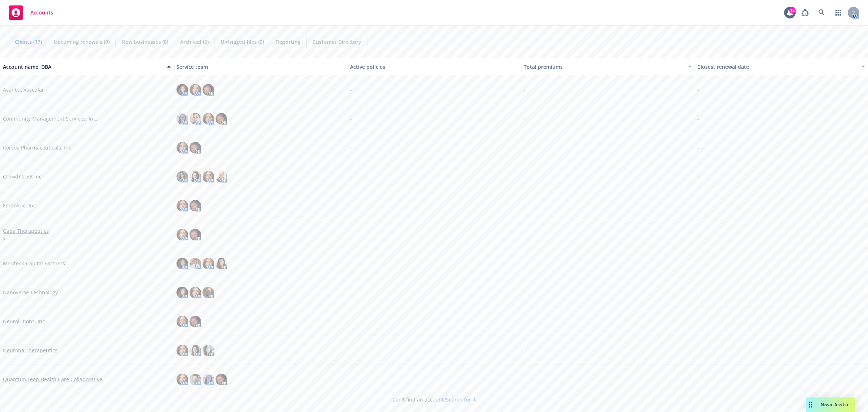 This screenshot has height=412, width=868. I want to click on button: Closest renewal date, so click(781, 67).